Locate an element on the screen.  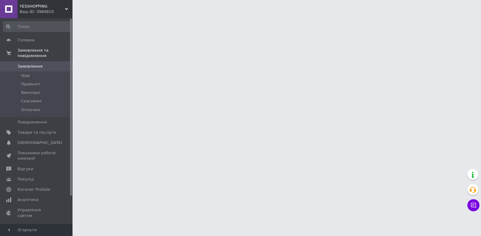
span: Аналітика is located at coordinates (28, 200).